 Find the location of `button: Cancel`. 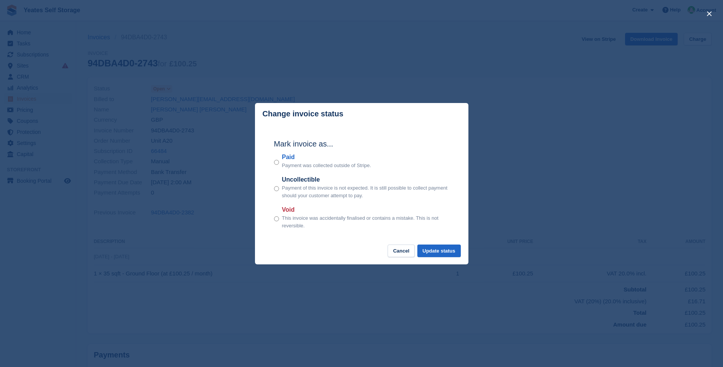

button: Cancel is located at coordinates (401, 250).